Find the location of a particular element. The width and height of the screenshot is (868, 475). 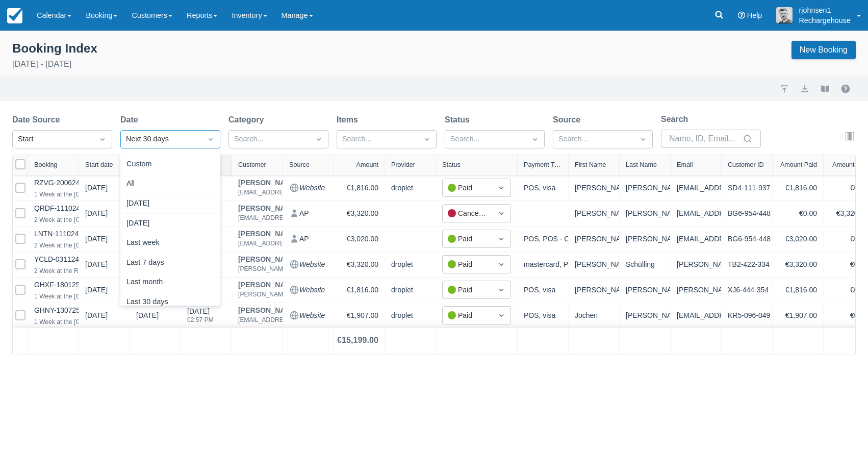

div: Customer ID is located at coordinates (746, 164).